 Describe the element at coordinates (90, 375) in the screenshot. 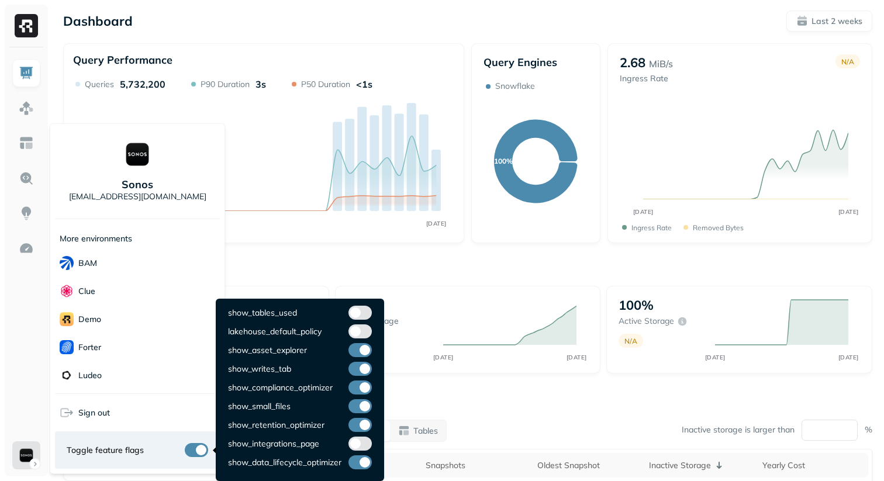

I see `p: Ludeo` at that location.